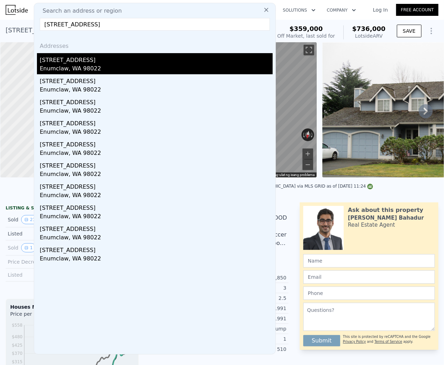  I want to click on span: Search an address or region, so click(79, 11).